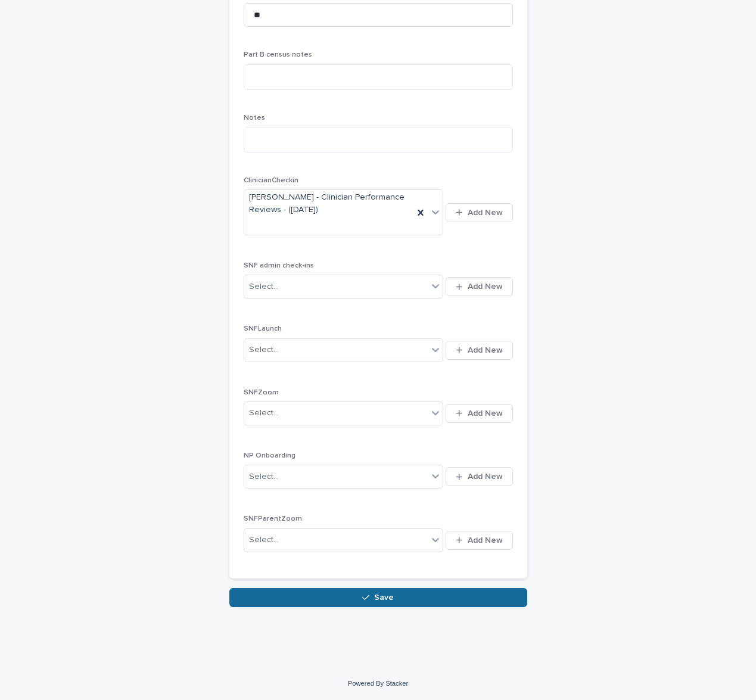 This screenshot has width=756, height=700. Describe the element at coordinates (279, 266) in the screenshot. I see `span: SNF admin check-ins` at that location.